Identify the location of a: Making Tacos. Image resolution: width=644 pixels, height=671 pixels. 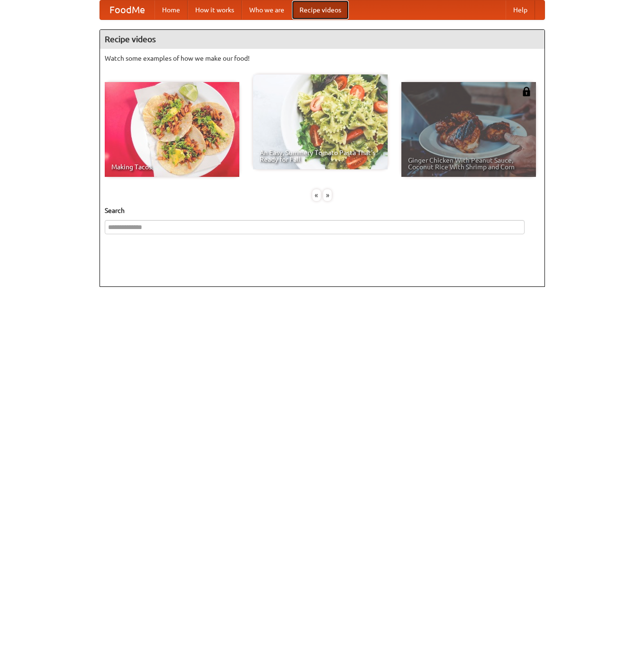
(172, 129).